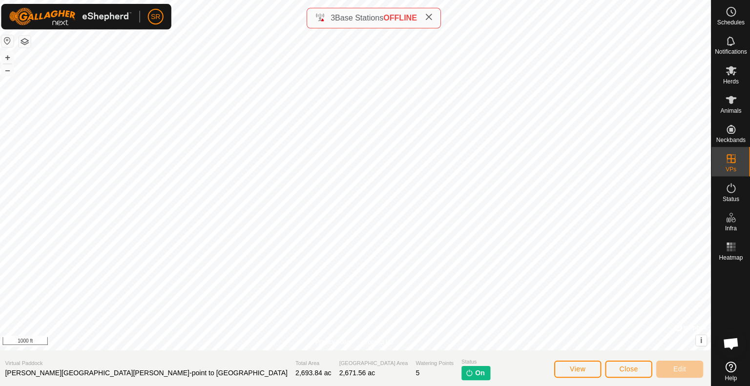  What do you see at coordinates (731, 140) in the screenshot?
I see `span: Neckbands` at bounding box center [731, 140].